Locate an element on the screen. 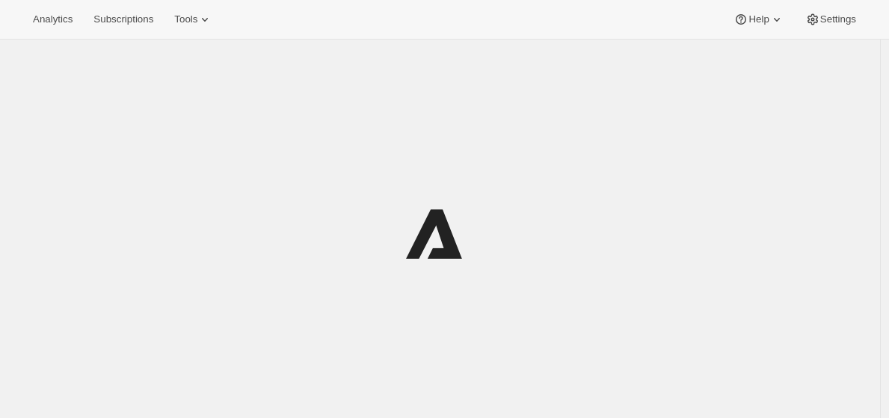 This screenshot has width=889, height=418. span: Analytics is located at coordinates (52, 19).